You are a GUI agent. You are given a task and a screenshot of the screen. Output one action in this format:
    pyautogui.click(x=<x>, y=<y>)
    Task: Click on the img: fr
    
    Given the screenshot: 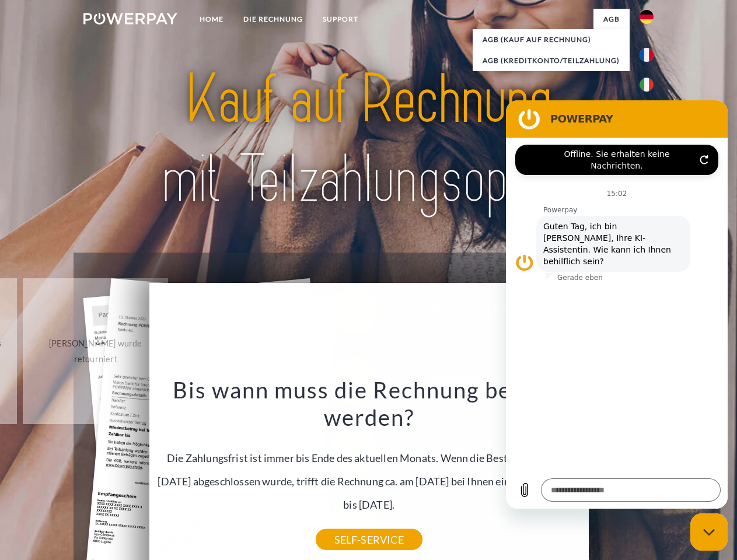 What is the action you would take?
    pyautogui.click(x=646, y=55)
    